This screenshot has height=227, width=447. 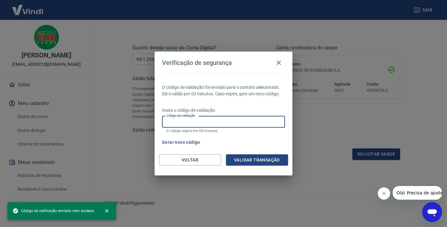 What do you see at coordinates (223, 91) in the screenshot?
I see `p: O código de validação foi enviado para o contato selecionado. Ele é válido por 03 minutos. Caso e...` at bounding box center [223, 91].